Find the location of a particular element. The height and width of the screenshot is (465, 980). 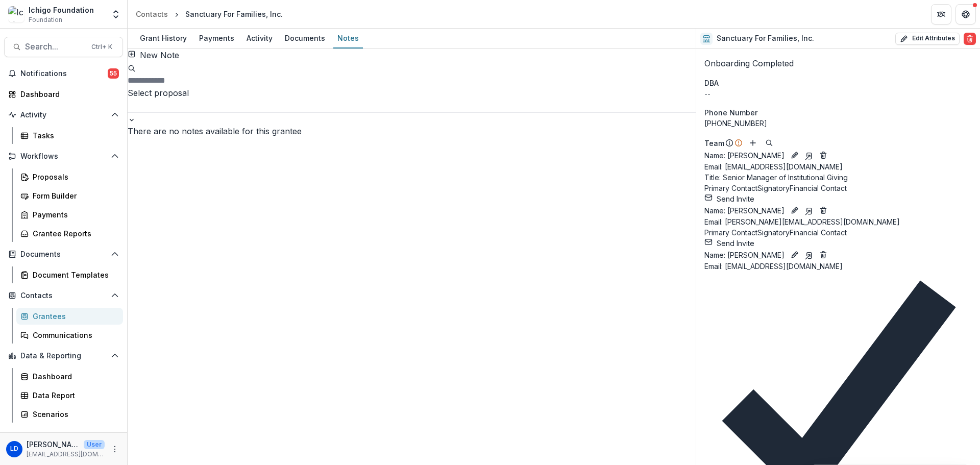

a: Data Report is located at coordinates (69, 395).